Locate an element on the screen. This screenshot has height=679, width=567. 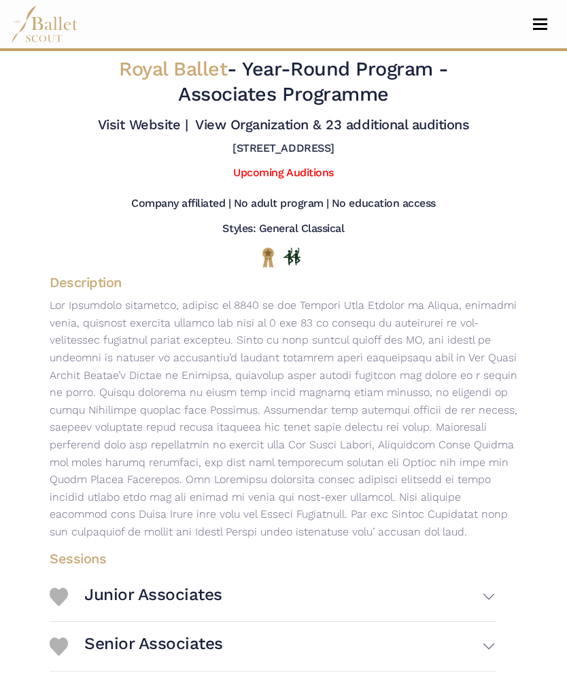
p: Lor Ipsumdolo sitametco, adipisc el 8840 se doe Tempori Utla Etdolor ma Aliqua, enimadmi venia, q... is located at coordinates (284, 418).